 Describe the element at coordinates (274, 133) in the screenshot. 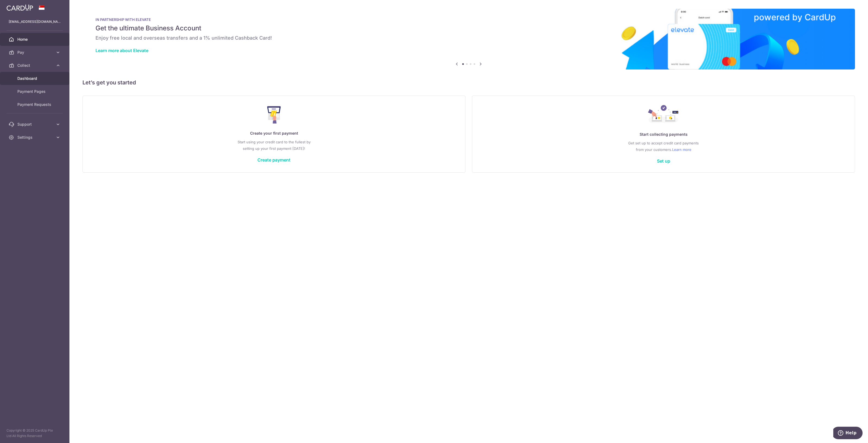

I see `p: Create your first payment` at that location.